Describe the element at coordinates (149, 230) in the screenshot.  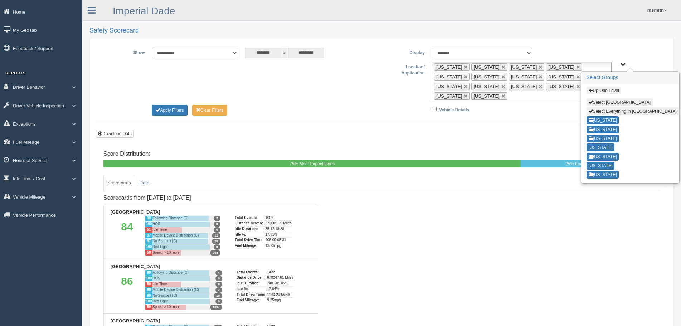
I see `div: 51` at that location.